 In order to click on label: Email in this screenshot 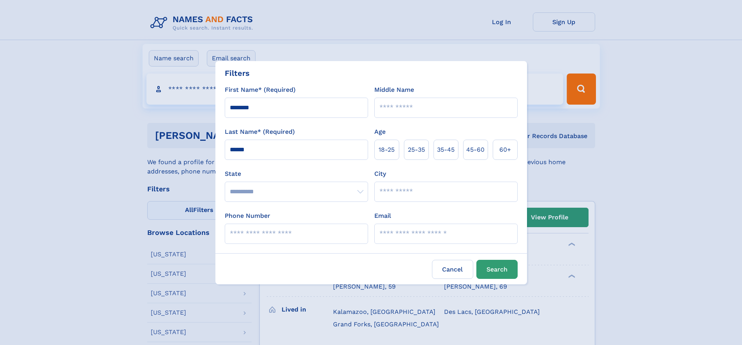, I will do `click(382, 216)`.